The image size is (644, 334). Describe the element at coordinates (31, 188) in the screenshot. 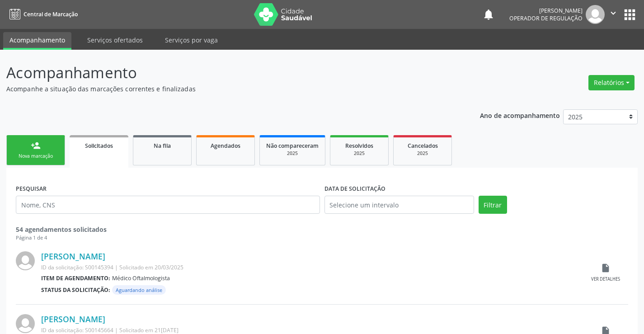

I see `label: PESQUISAR` at that location.